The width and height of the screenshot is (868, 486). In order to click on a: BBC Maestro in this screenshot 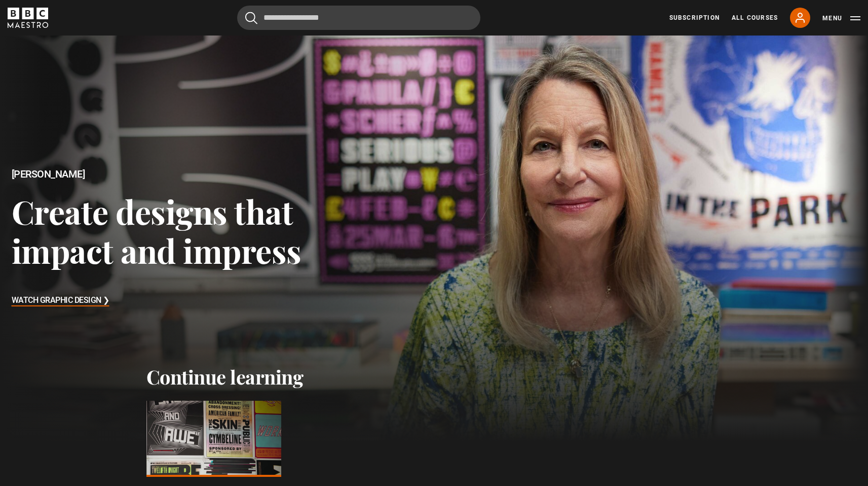, I will do `click(28, 18)`.